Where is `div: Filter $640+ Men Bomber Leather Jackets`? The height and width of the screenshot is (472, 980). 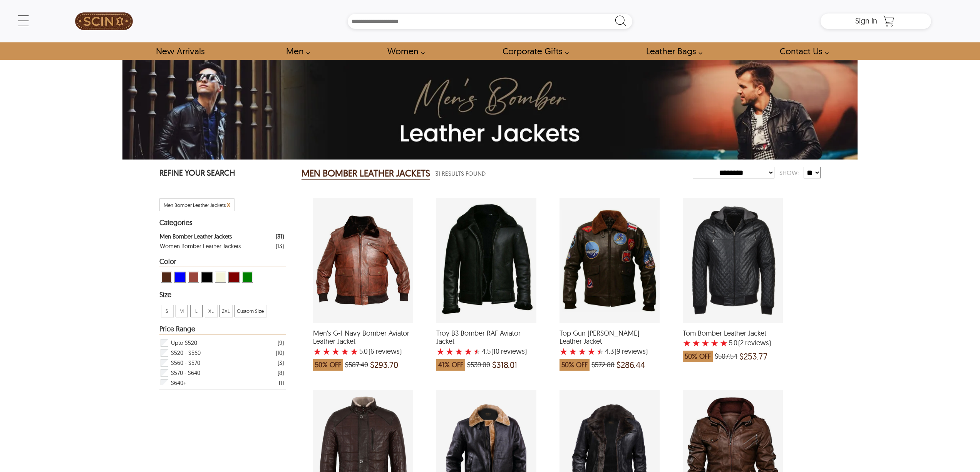
div: Filter $640+ Men Bomber Leather Jackets is located at coordinates (222, 383).